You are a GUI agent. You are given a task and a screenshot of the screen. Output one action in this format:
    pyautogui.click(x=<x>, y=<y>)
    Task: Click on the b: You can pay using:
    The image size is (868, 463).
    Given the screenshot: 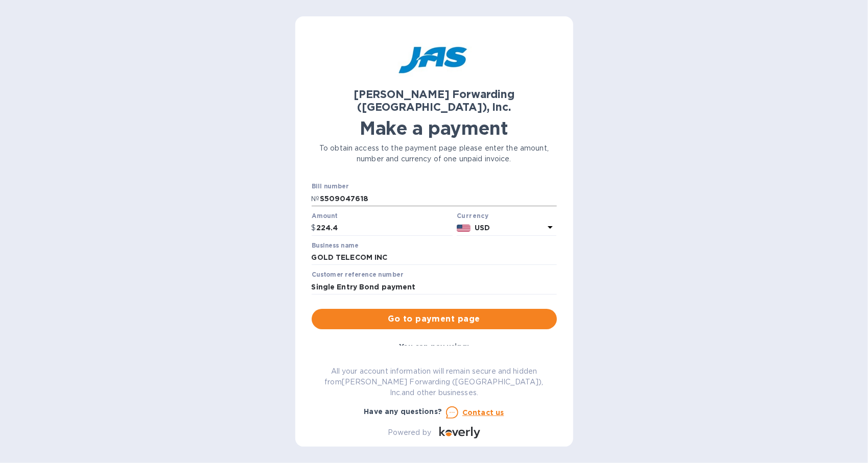 What is the action you would take?
    pyautogui.click(x=434, y=347)
    